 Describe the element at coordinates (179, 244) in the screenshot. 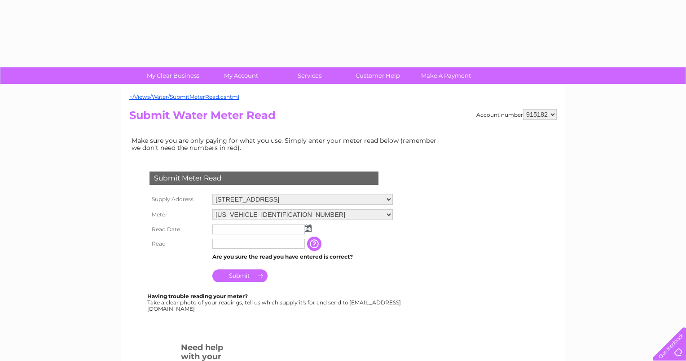

I see `th: Read` at that location.